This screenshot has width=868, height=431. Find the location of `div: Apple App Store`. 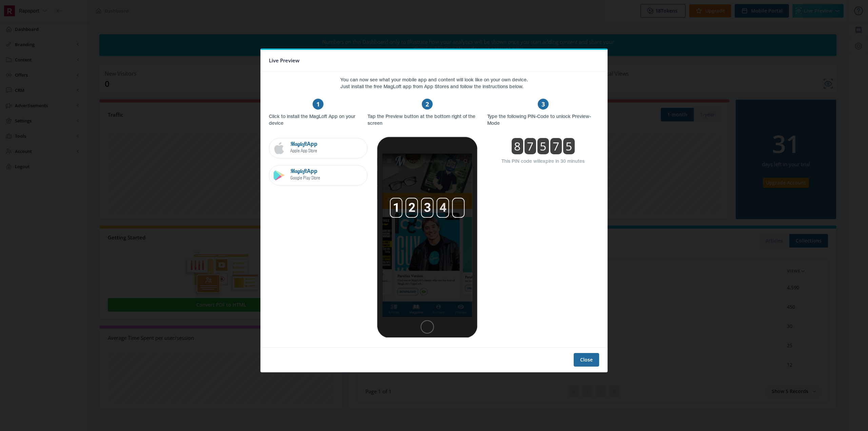

div: Apple App Store is located at coordinates (304, 150).